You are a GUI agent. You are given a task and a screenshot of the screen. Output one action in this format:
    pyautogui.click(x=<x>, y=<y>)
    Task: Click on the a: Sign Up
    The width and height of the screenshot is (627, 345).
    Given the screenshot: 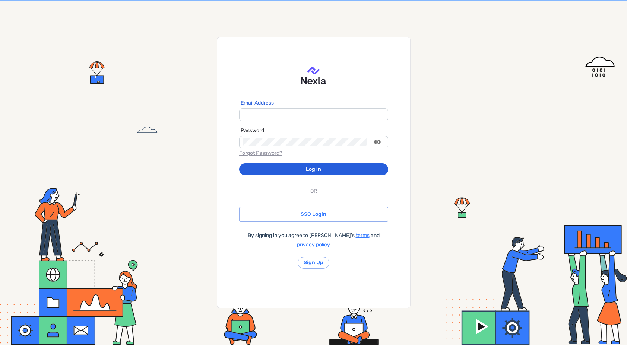 What is the action you would take?
    pyautogui.click(x=313, y=263)
    